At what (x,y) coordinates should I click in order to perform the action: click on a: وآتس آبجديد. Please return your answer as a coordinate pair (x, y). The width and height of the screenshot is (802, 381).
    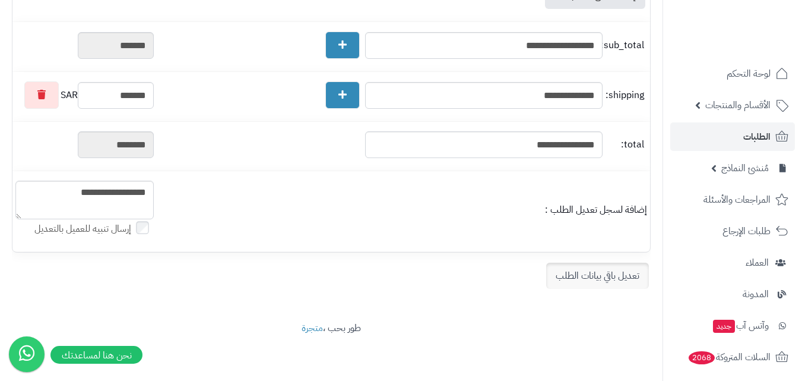
    Looking at the image, I should click on (733, 326).